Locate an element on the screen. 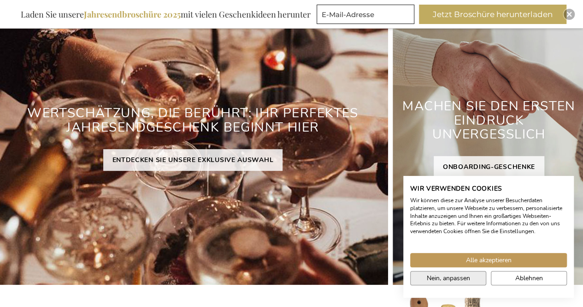 The height and width of the screenshot is (307, 583). button: cookie Einstellungen anpassen is located at coordinates (448, 277).